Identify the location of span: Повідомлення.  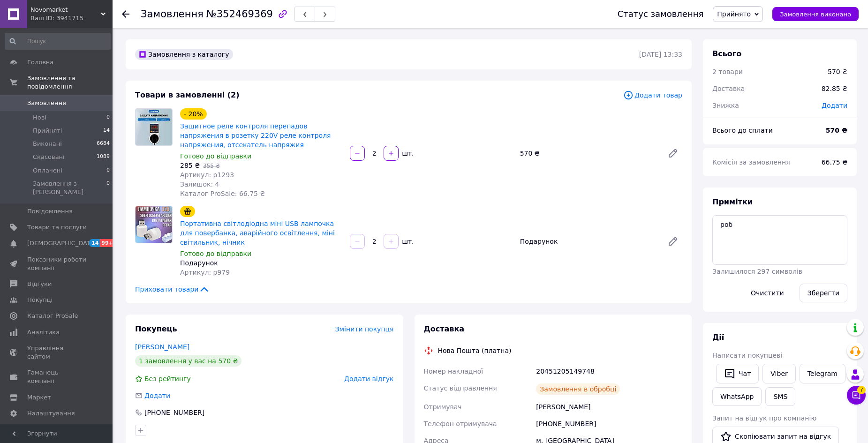
(50, 211).